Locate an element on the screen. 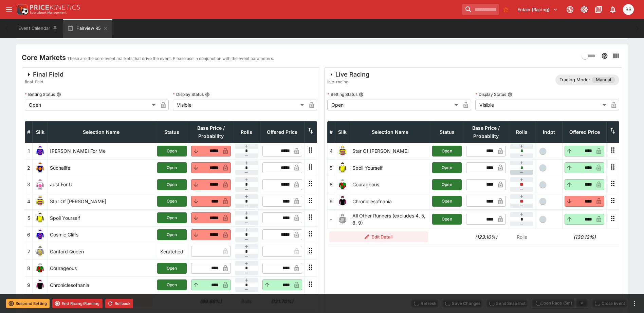 This screenshot has width=644, height=313. p: Scratched is located at coordinates (172, 252).